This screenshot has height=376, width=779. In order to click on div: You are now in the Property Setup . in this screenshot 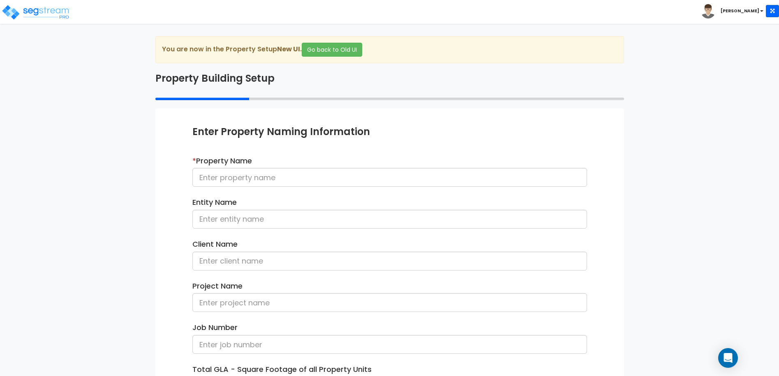, I will do `click(390, 50)`.